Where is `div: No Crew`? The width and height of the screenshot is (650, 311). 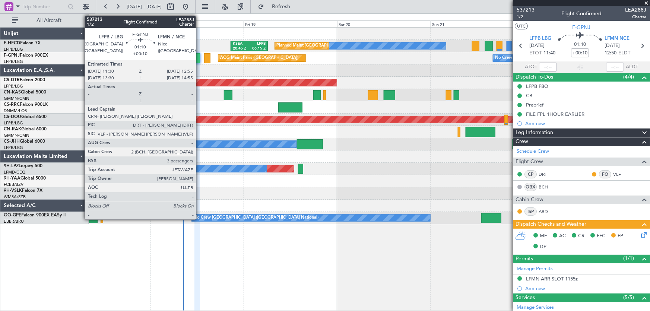 div: No Crew is located at coordinates (137, 169).